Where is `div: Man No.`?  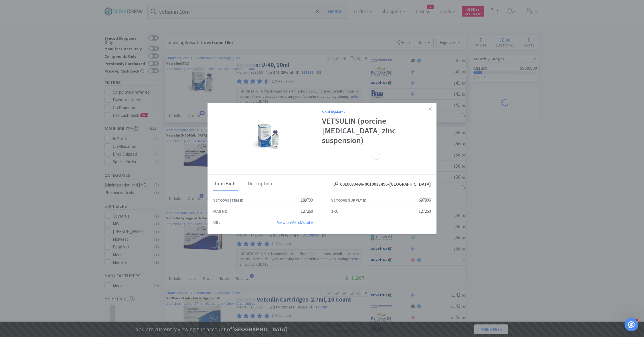 div: Man No. is located at coordinates (221, 212).